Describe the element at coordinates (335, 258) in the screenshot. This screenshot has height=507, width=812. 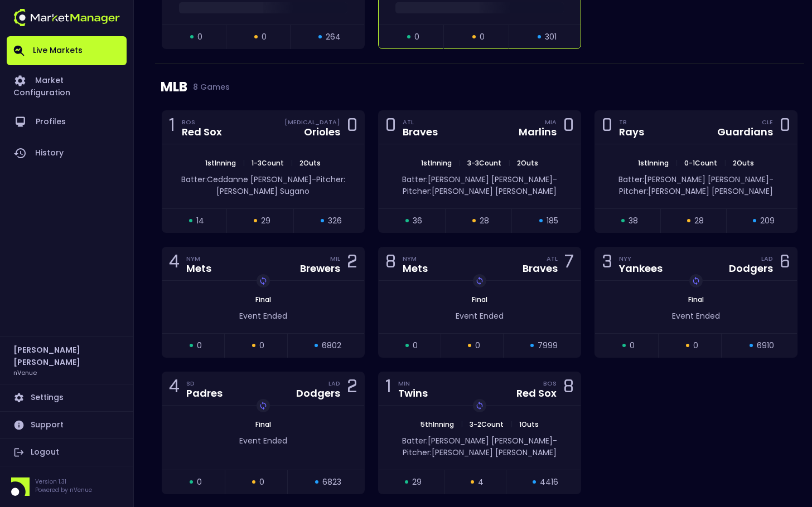
I see `div: MIL` at that location.